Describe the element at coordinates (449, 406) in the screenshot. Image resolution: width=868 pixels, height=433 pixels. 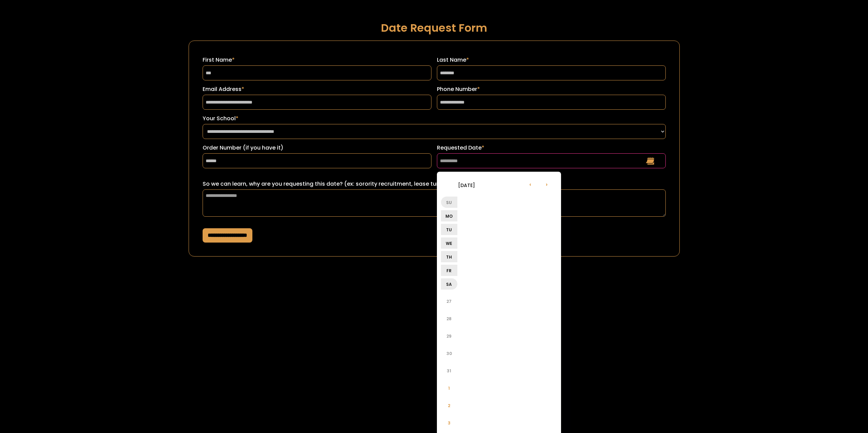
I see `li: 2` at that location.